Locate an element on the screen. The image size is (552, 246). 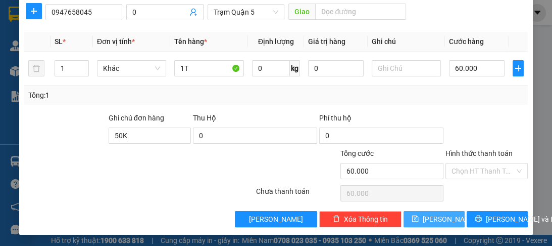
span: Giá trị hàng is located at coordinates (327, 41).